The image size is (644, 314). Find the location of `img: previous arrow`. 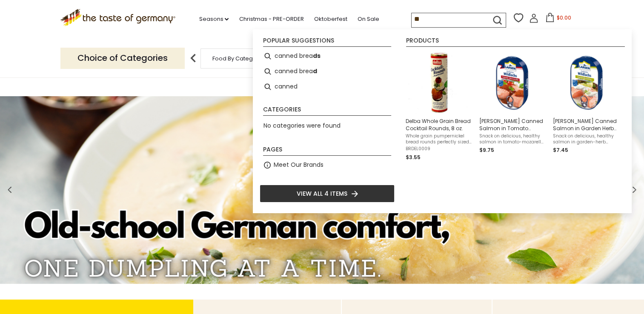

img: previous arrow is located at coordinates (193, 58).